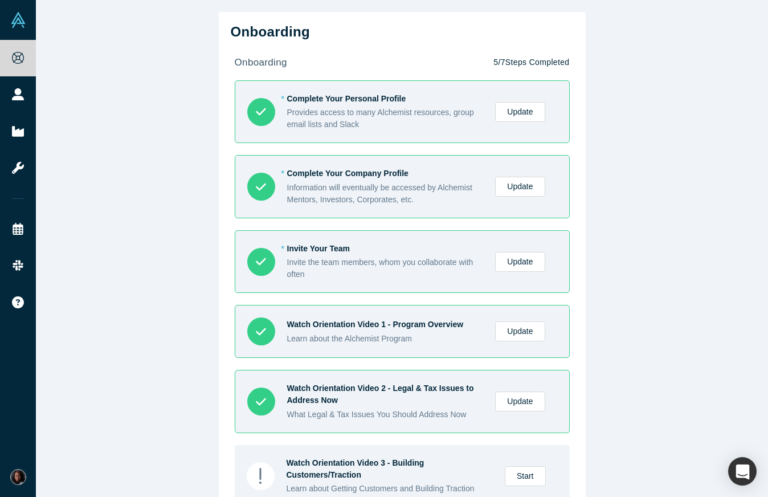 Image resolution: width=768 pixels, height=497 pixels. What do you see at coordinates (385, 339) in the screenshot?
I see `div: Learn about the Alchemist Program` at bounding box center [385, 339].